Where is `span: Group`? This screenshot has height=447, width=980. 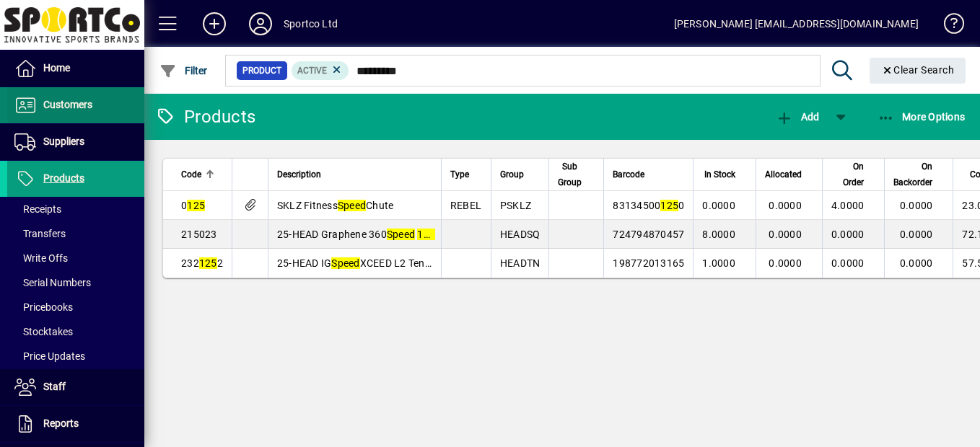 span: Group is located at coordinates (511, 175).